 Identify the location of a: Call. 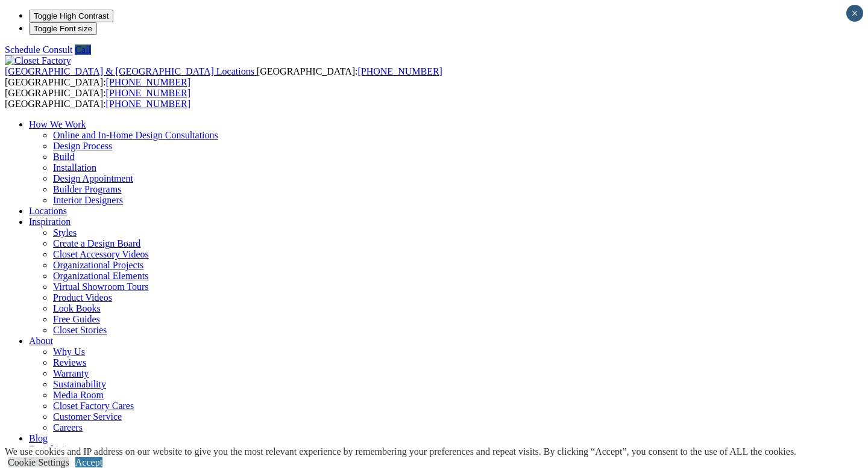
(82, 49).